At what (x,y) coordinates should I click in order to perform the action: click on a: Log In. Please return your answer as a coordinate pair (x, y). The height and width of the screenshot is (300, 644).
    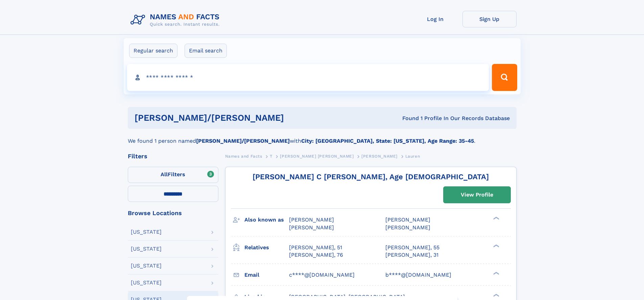
    Looking at the image, I should click on (435, 19).